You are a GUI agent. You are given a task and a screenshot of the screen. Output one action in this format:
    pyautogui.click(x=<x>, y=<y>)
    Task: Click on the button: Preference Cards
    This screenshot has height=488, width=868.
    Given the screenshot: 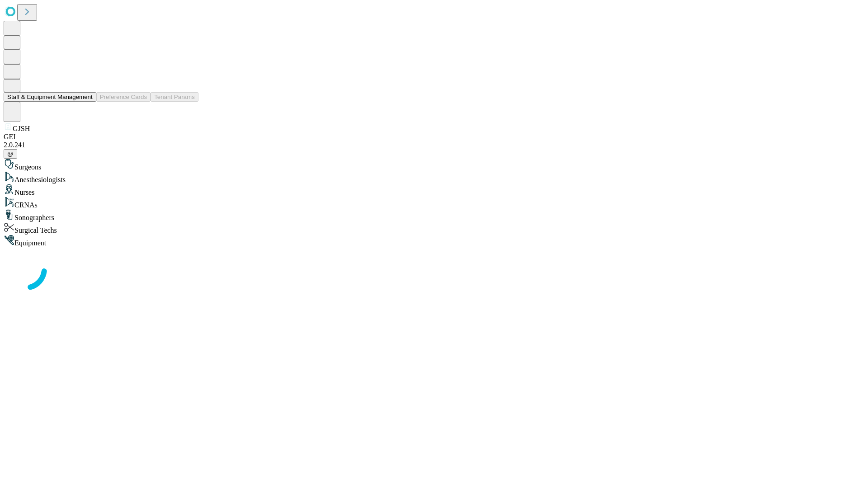 What is the action you would take?
    pyautogui.click(x=123, y=96)
    